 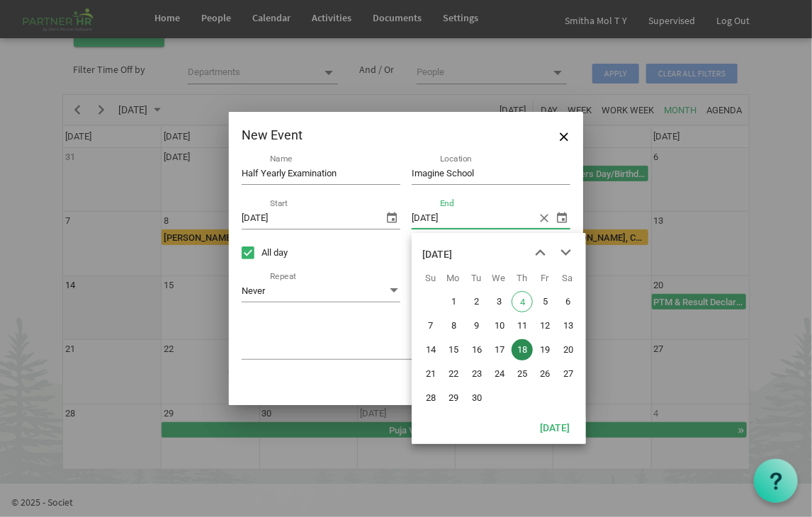 I want to click on td: Thursday, September 18, 2025, so click(x=521, y=350).